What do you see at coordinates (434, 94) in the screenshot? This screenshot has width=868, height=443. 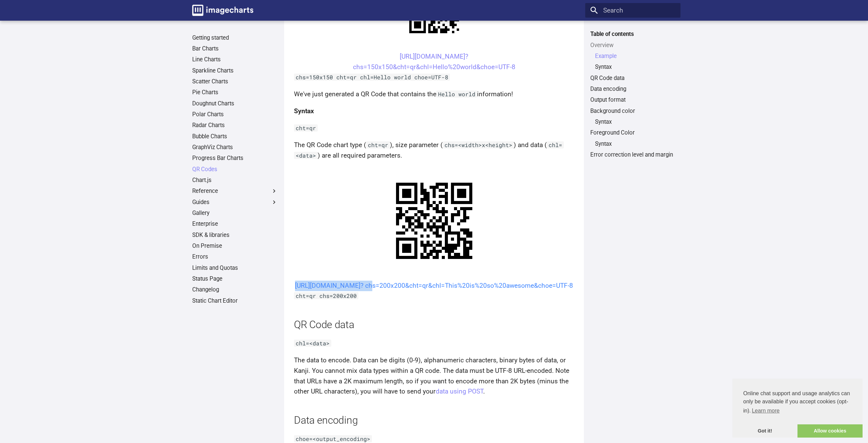 I see `p: We've just generated a QR Code that contains the information!` at bounding box center [434, 94].